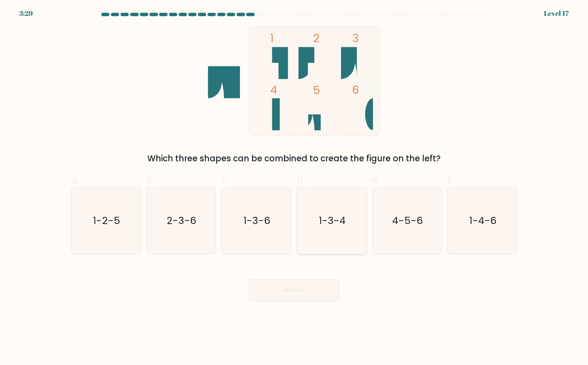  Describe the element at coordinates (557, 13) in the screenshot. I see `div: Level 17` at that location.